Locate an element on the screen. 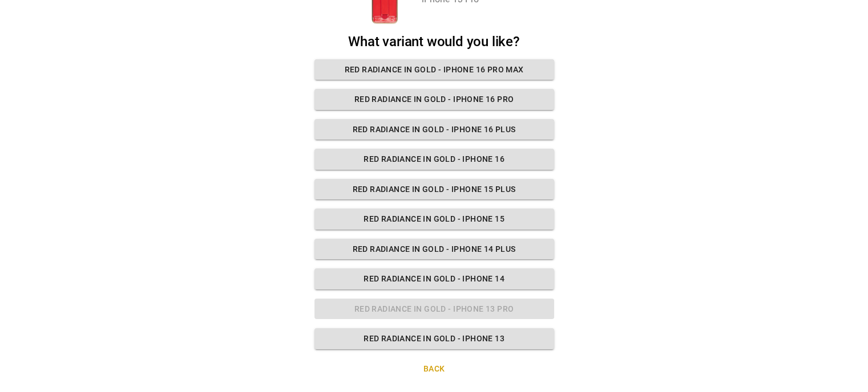 This screenshot has width=868, height=392. button: Red Radiance in Gold - iPhone 14 Plus is located at coordinates (434, 249).